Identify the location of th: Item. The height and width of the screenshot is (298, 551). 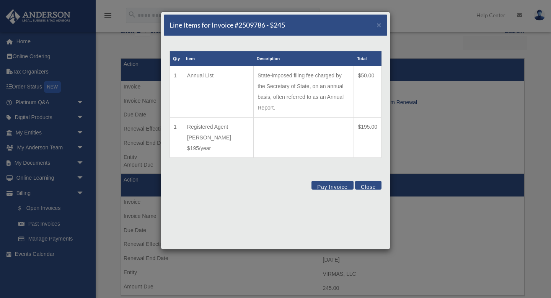
(218, 59).